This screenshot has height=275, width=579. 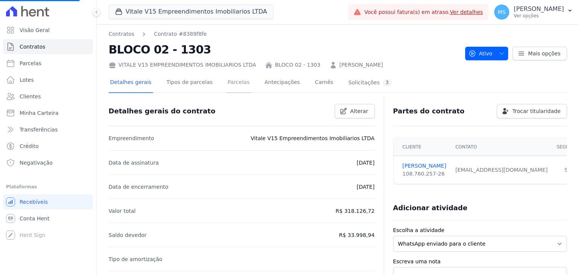 I want to click on span: Minha Carteira, so click(x=39, y=113).